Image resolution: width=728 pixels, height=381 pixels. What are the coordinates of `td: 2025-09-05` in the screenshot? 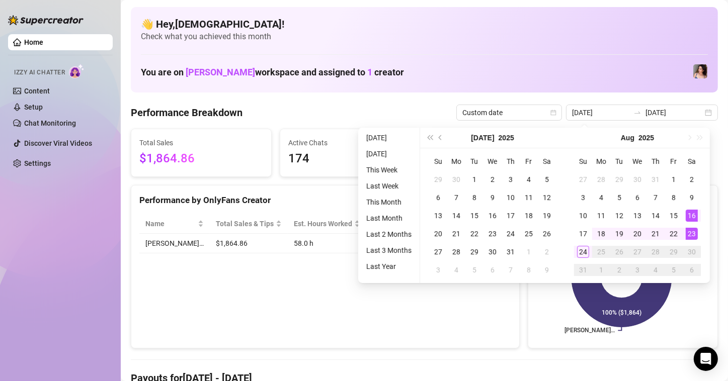 It's located at (674, 270).